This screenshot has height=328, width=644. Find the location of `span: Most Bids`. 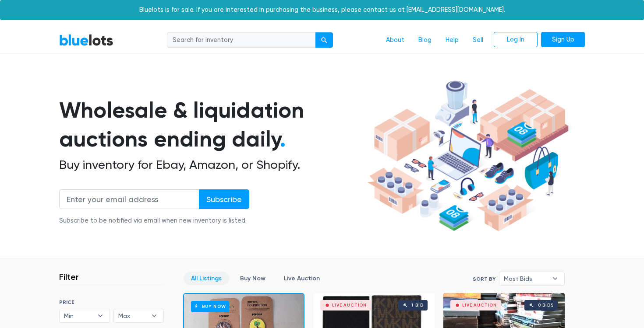

span: Most Bids is located at coordinates (525, 279).